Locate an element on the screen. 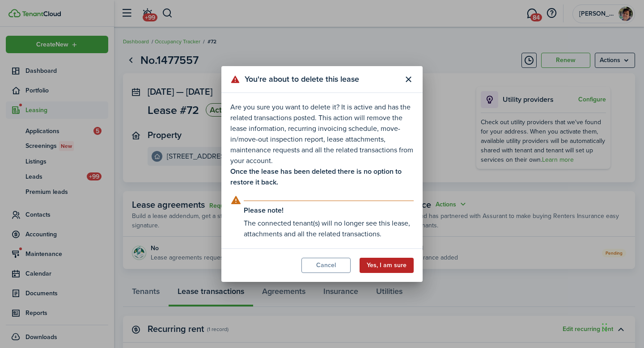  button: Yes, I am sure is located at coordinates (387, 265).